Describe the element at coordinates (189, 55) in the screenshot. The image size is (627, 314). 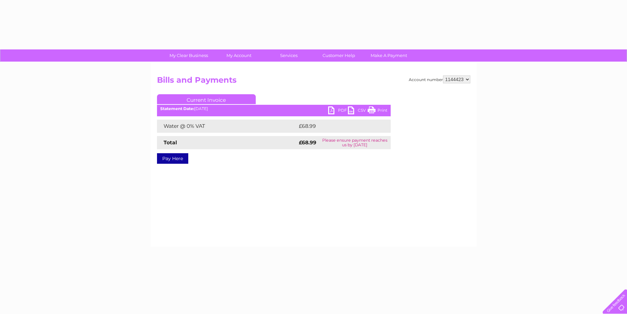
I see `a: My Clear Business` at that location.